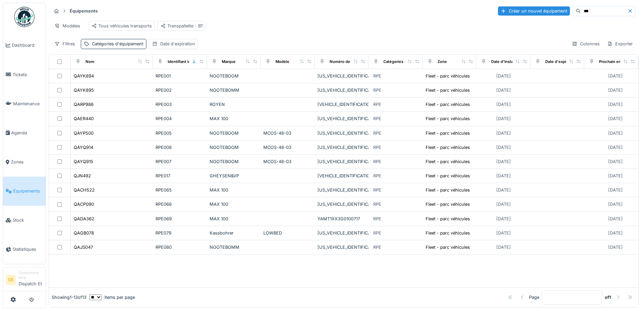 The height and width of the screenshot is (311, 644). Describe the element at coordinates (28, 104) in the screenshot. I see `span: Maintenance` at that location.